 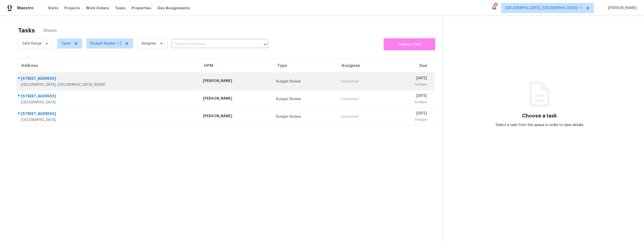 What do you see at coordinates (106, 44) in the screenshot?
I see `span: Budget Review + 2` at bounding box center [106, 44].